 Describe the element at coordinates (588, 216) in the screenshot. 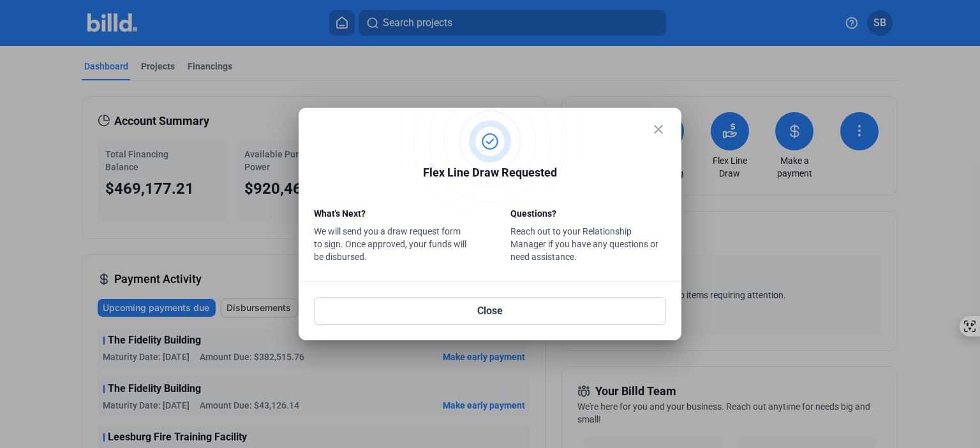

I see `div: Questions?` at that location.